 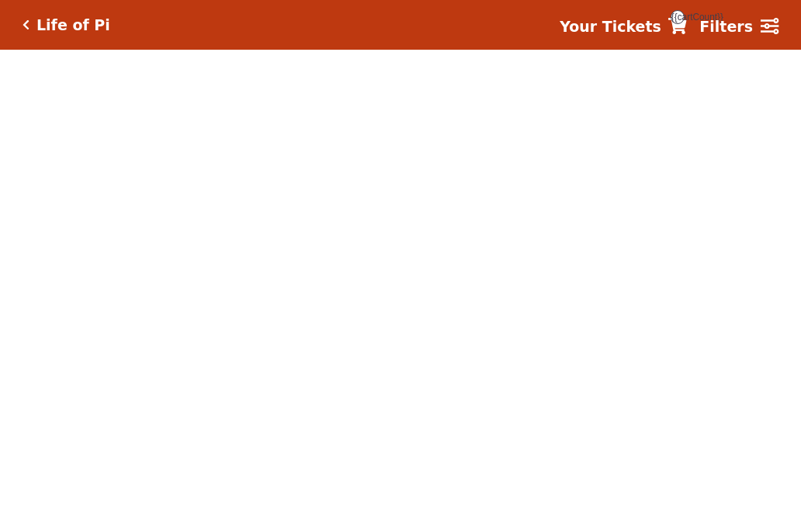 I want to click on a: Click here to go back to filters, so click(x=26, y=25).